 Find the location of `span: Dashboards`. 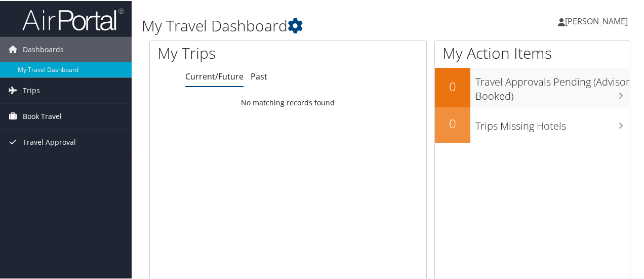

span: Dashboards is located at coordinates (43, 48).